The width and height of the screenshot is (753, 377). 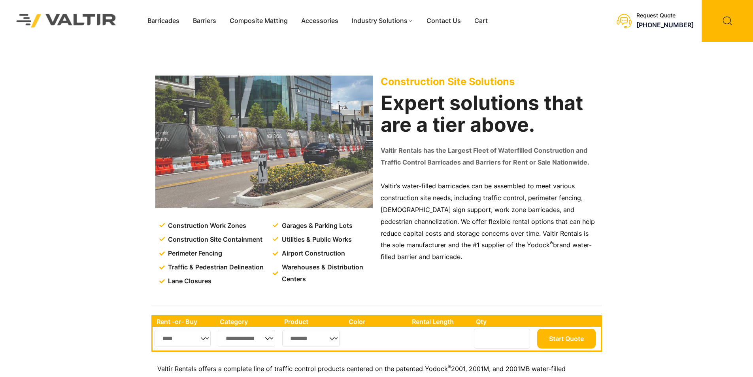 What do you see at coordinates (206, 226) in the screenshot?
I see `span: Construction Work Zones` at bounding box center [206, 226].